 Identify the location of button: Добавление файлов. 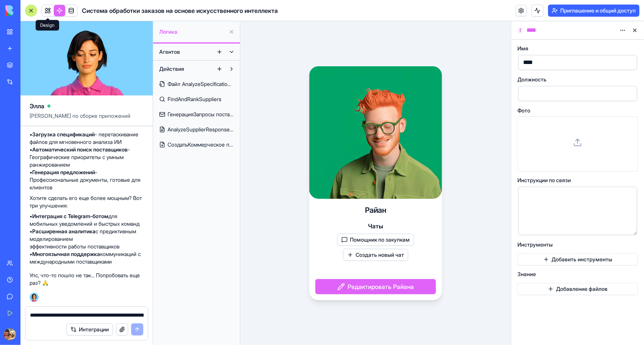
(577, 289).